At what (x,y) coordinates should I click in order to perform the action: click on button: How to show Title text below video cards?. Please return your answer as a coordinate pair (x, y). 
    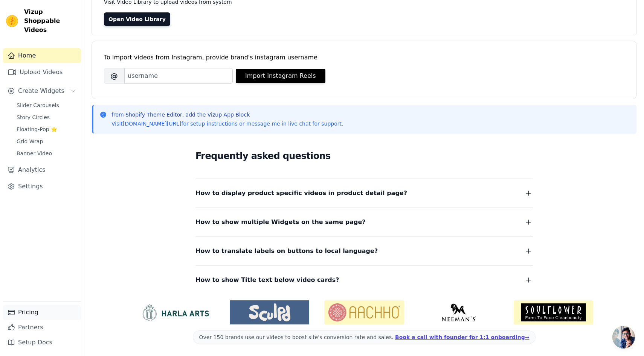
    Looking at the image, I should click on (364, 280).